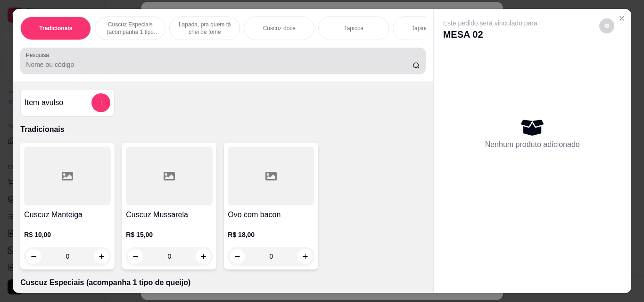 The width and height of the screenshot is (644, 302). I want to click on p: Tapioca doce, so click(428, 28).